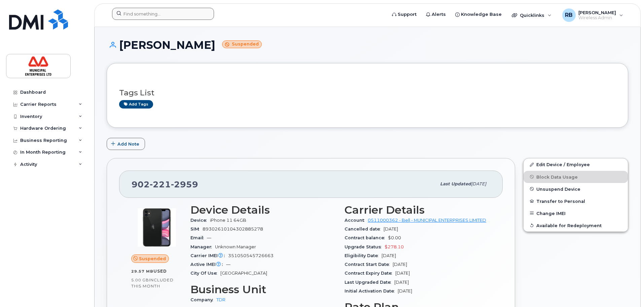 The image size is (644, 307). What do you see at coordinates (251, 255) in the screenshot?
I see `span: 351050545726663` at bounding box center [251, 255].